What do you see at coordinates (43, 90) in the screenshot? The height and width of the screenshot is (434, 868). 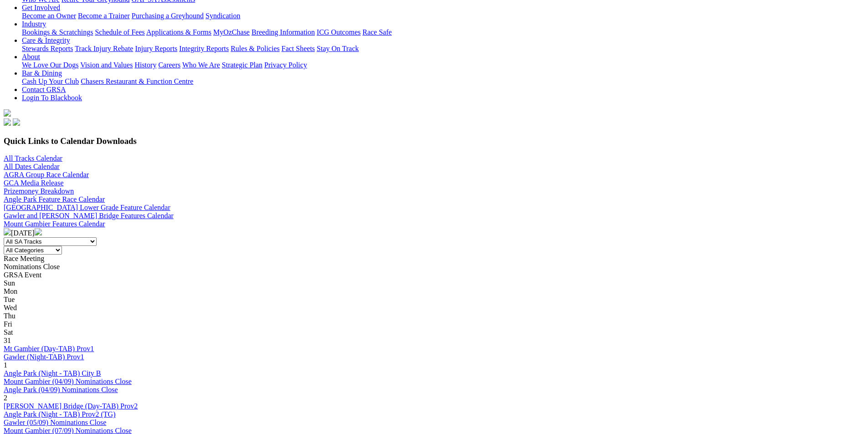 I see `a: Contact GRSA` at bounding box center [43, 90].